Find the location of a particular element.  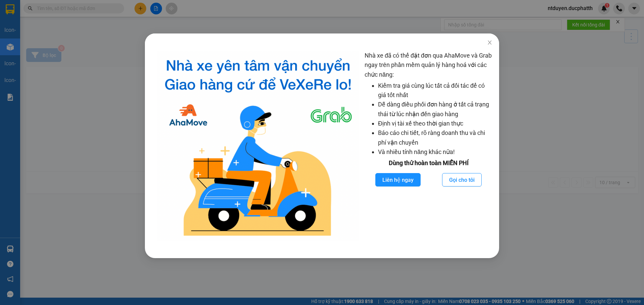

li: Và nhiều tính năng khác nữa! is located at coordinates (435, 152).